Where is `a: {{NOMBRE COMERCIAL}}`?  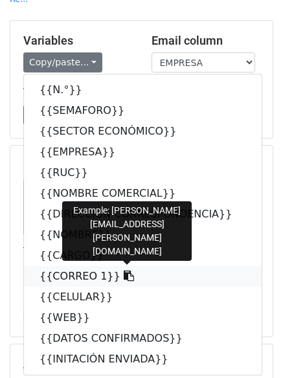 a: {{NOMBRE COMERCIAL}} is located at coordinates (142, 193).